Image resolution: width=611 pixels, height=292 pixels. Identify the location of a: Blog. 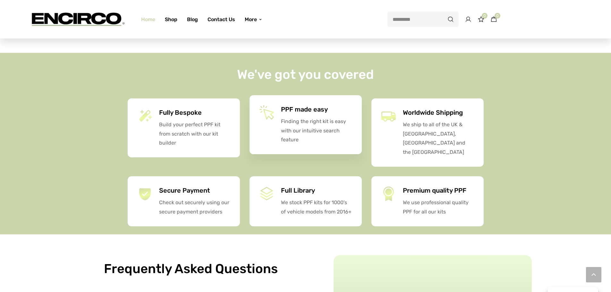
(192, 19).